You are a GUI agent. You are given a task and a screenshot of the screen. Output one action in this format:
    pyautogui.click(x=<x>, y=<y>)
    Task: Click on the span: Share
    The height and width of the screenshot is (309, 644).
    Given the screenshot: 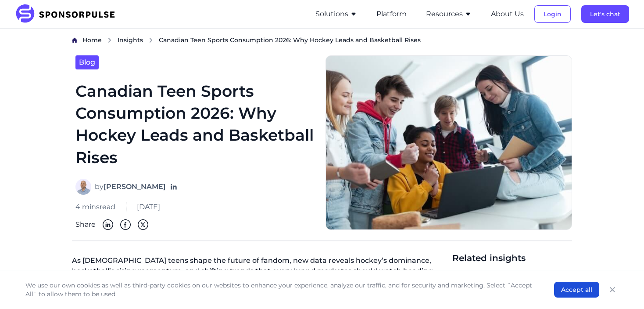 What is the action you would take?
    pyautogui.click(x=86, y=224)
    